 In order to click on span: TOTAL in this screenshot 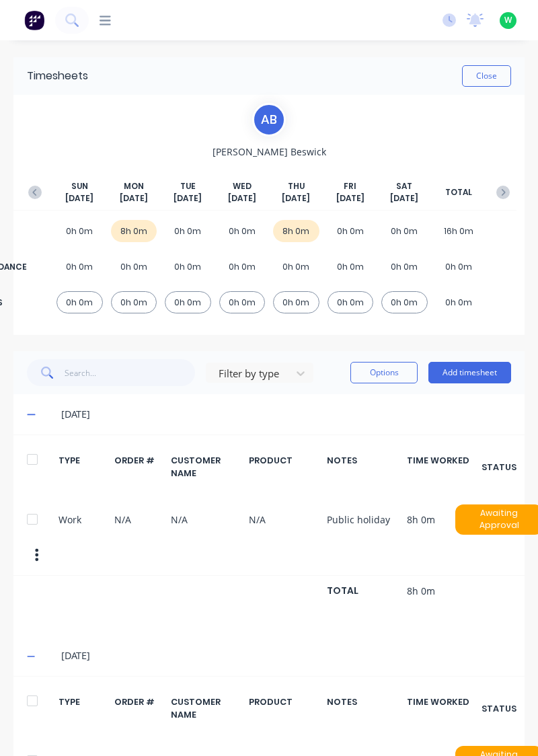, I will do `click(458, 192)`.